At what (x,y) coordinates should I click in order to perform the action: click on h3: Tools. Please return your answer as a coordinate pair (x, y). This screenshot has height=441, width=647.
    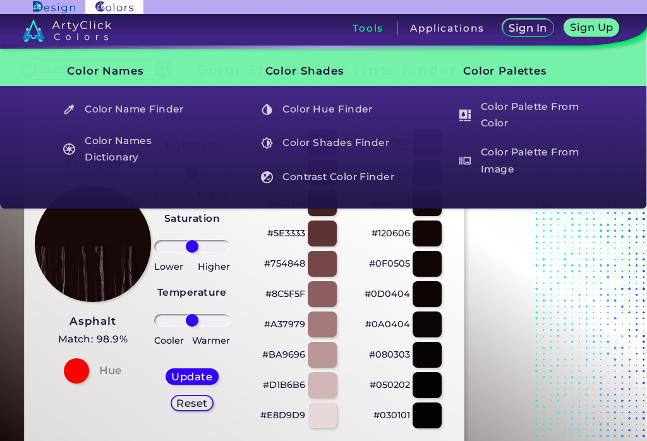
    Looking at the image, I should click on (368, 28).